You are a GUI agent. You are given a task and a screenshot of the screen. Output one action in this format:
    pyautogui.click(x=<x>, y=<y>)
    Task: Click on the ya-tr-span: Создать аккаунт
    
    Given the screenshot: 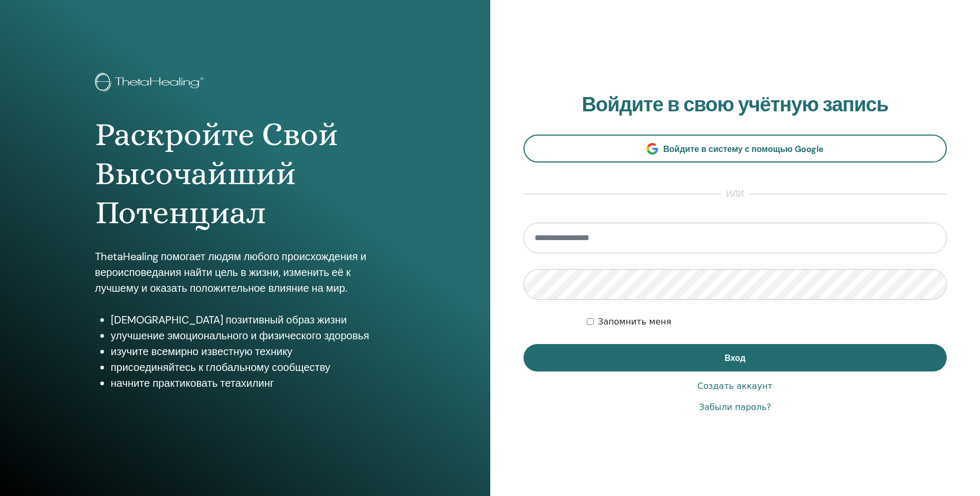 What is the action you would take?
    pyautogui.click(x=735, y=386)
    